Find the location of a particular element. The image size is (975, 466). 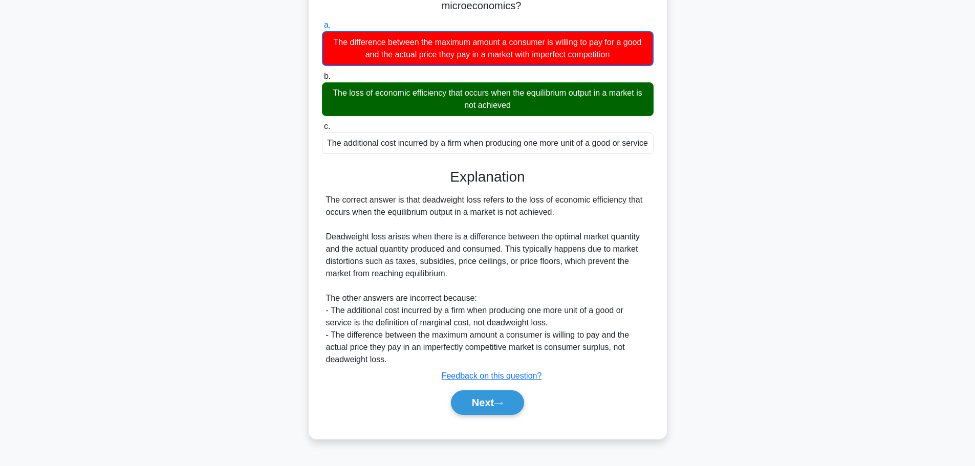

div: The loss of economic efficiency that occurs when the equilibrium output in a market is not achieved is located at coordinates (488, 99).